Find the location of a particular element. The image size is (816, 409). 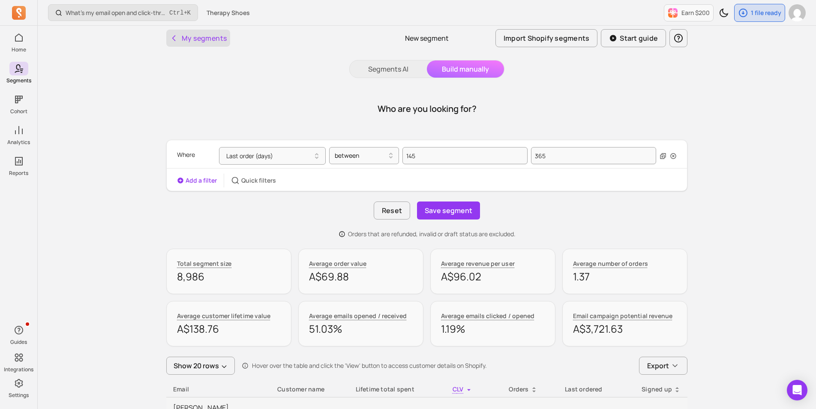

p: Reports is located at coordinates (18, 173).